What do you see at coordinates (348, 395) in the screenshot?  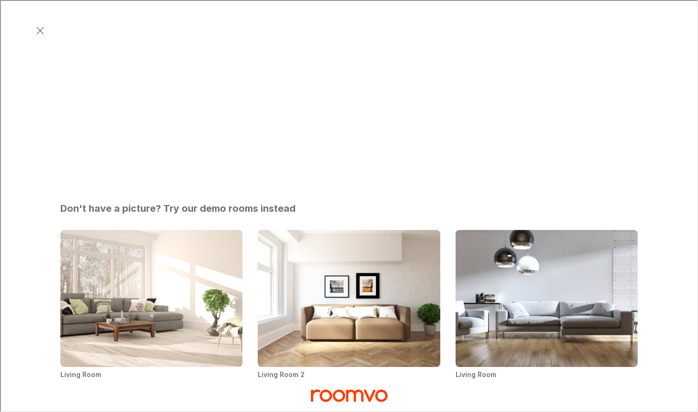 I see `a: Visit Envision Interiors Inc homepage` at bounding box center [348, 395].